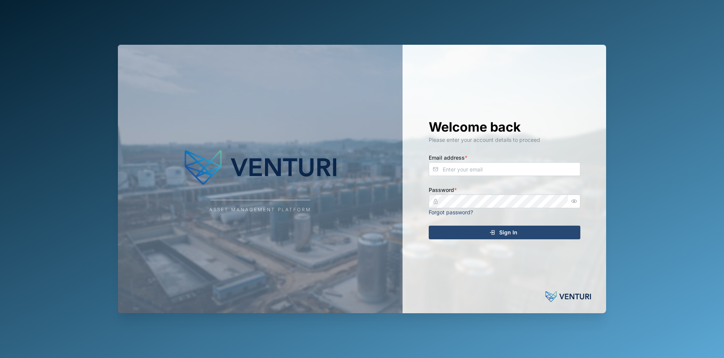 The width and height of the screenshot is (724, 358). Describe the element at coordinates (260, 210) in the screenshot. I see `div: Asset Management Platform` at that location.